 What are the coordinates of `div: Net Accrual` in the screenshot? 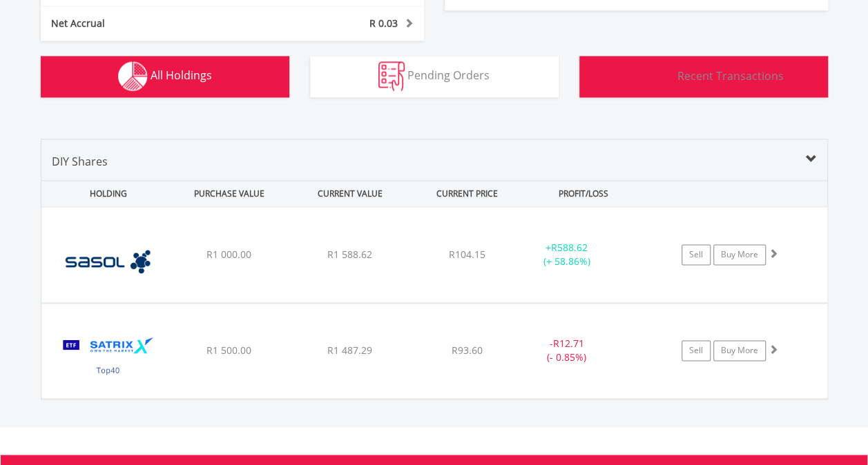 It's located at (152, 24).